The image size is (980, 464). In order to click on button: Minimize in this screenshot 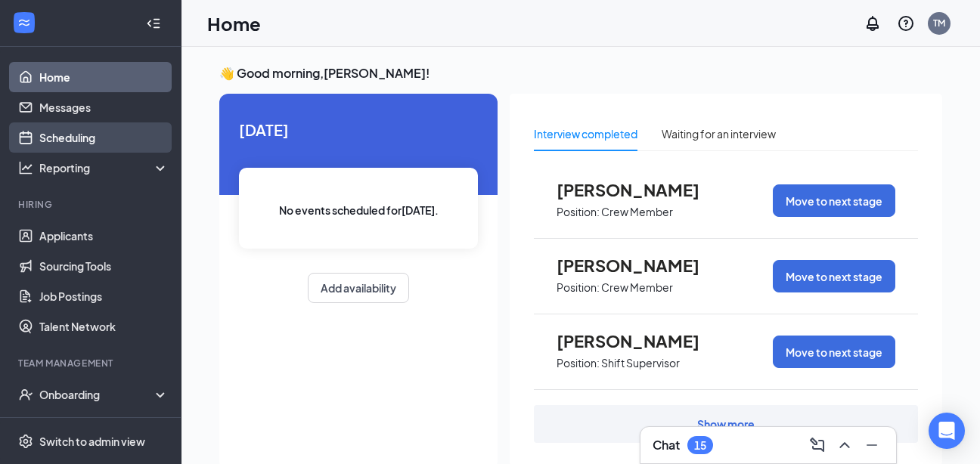, I will do `click(872, 446)`.